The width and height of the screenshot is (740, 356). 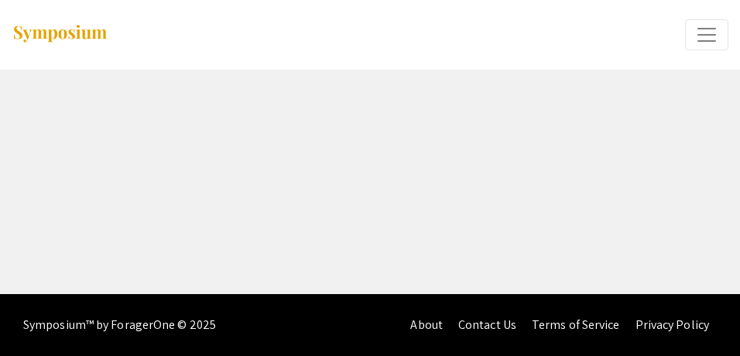 What do you see at coordinates (119, 325) in the screenshot?
I see `div: Symposium™ by ForagerOne © 2025` at bounding box center [119, 325].